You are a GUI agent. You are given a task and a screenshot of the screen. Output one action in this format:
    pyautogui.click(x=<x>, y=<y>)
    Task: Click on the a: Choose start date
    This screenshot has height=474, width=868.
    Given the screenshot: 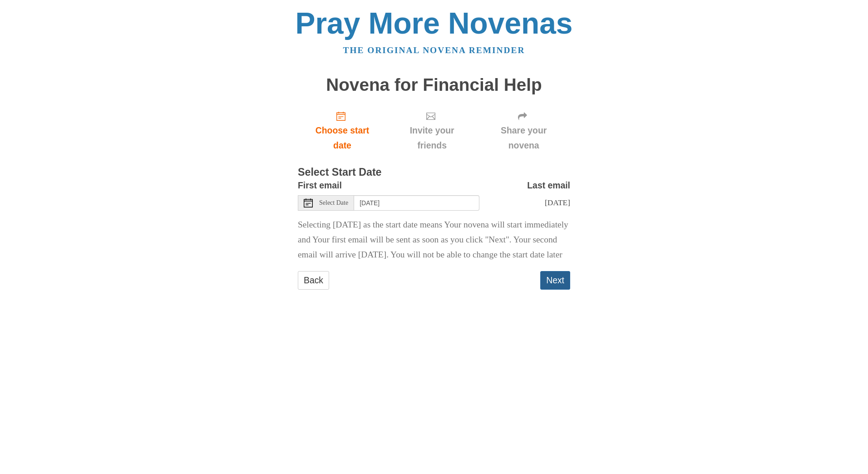 What is the action you would take?
    pyautogui.click(x=342, y=131)
    